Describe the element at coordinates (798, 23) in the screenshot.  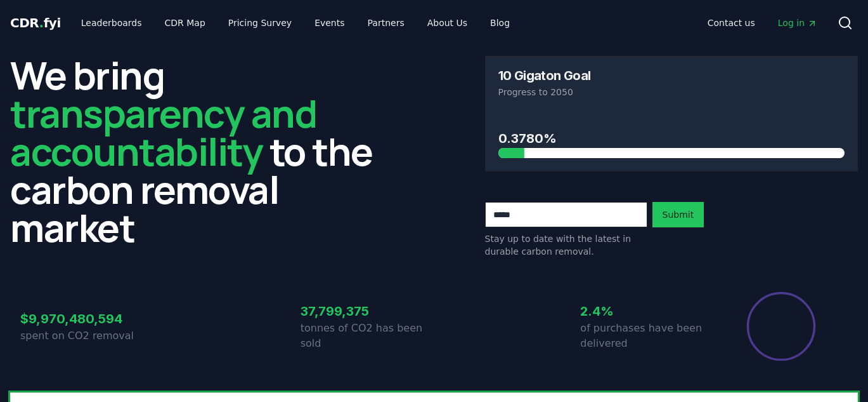
I see `span: Log in` at that location.